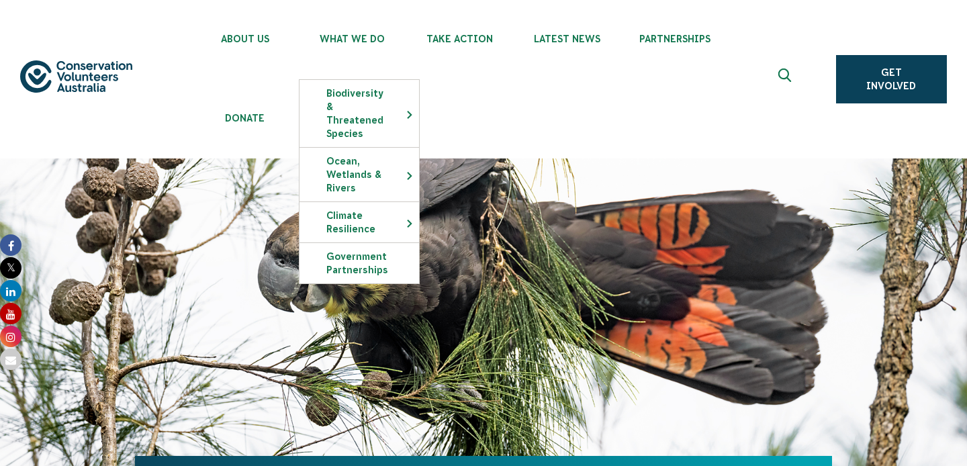 Image resolution: width=967 pixels, height=466 pixels. Describe the element at coordinates (245, 39) in the screenshot. I see `span: About Us` at that location.